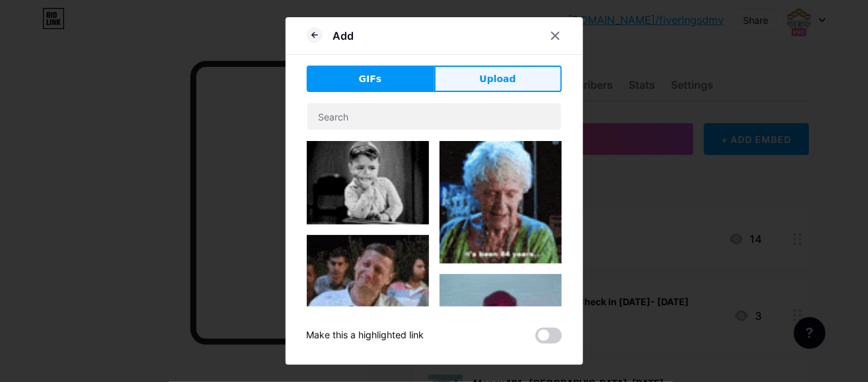 This screenshot has height=382, width=868. Describe the element at coordinates (371, 79) in the screenshot. I see `button: GIFs` at that location.